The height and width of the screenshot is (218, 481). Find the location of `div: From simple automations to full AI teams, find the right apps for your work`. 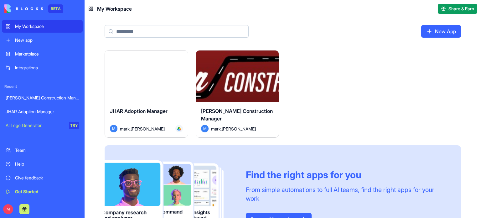

div: From simple automations to full AI teams, find the right apps for your work is located at coordinates (346, 194).